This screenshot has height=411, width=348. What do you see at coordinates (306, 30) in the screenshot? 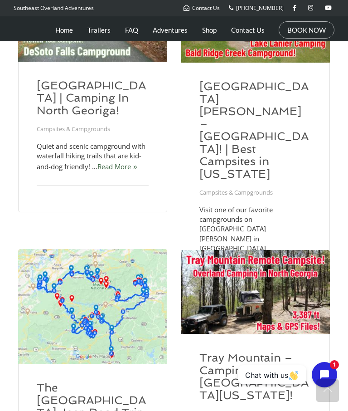
I see `a: BOOK NOW` at bounding box center [306, 30].